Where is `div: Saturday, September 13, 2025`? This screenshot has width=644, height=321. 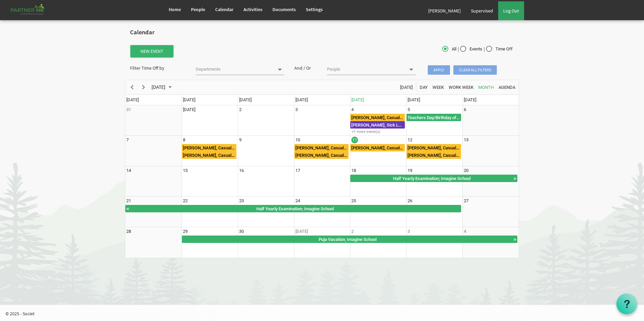 div: Saturday, September 13, 2025 is located at coordinates (466, 140).